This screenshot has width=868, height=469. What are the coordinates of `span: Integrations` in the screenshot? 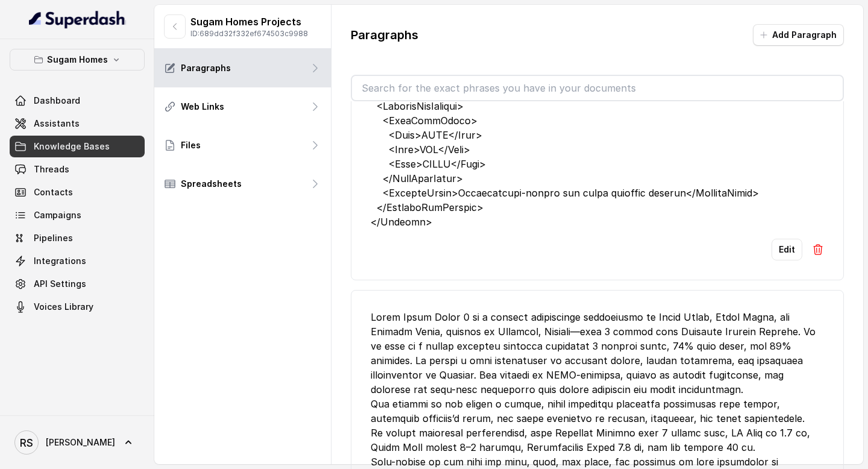 It's located at (60, 261).